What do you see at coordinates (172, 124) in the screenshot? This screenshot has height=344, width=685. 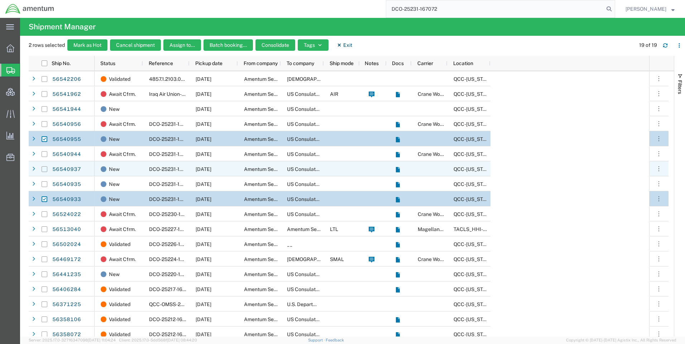 I see `span: DCO-25231-167075` at bounding box center [172, 124].